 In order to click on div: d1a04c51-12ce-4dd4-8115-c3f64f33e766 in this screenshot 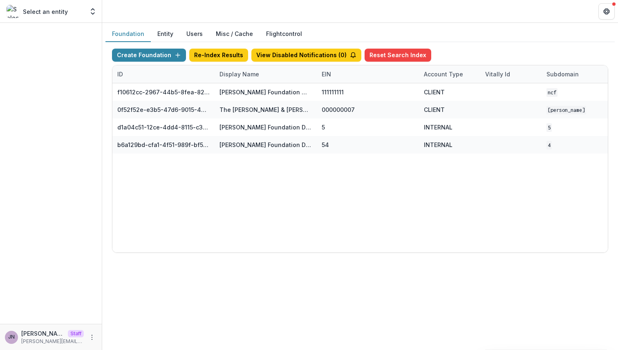, I will do `click(164, 127)`.